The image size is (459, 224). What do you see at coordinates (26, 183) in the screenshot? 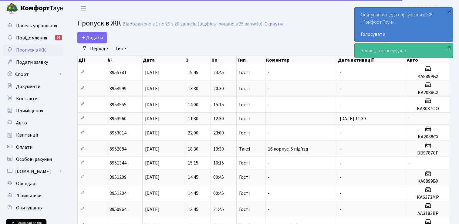
I see `span: Орендарі` at bounding box center [26, 183].